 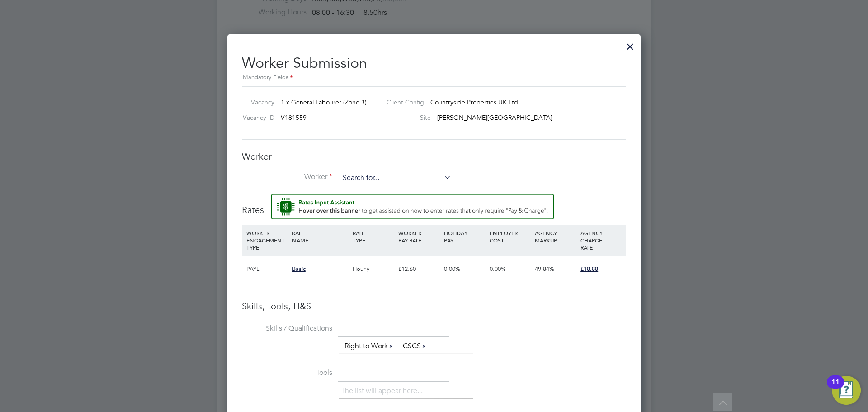 What do you see at coordinates (383, 391) in the screenshot?
I see `li: The list will appear here...` at bounding box center [383, 391].